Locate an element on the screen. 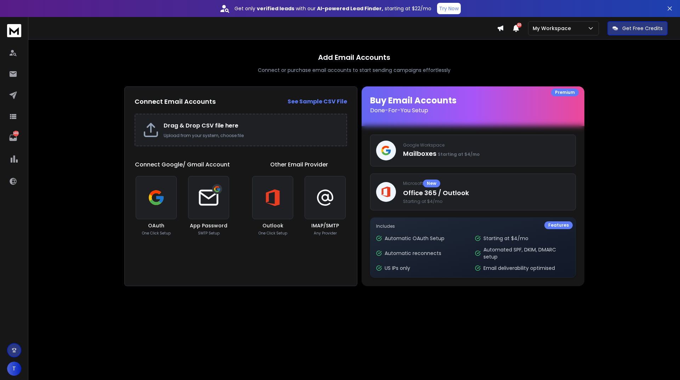 The image size is (680, 380). button: Get Free Credits is located at coordinates (638, 28).